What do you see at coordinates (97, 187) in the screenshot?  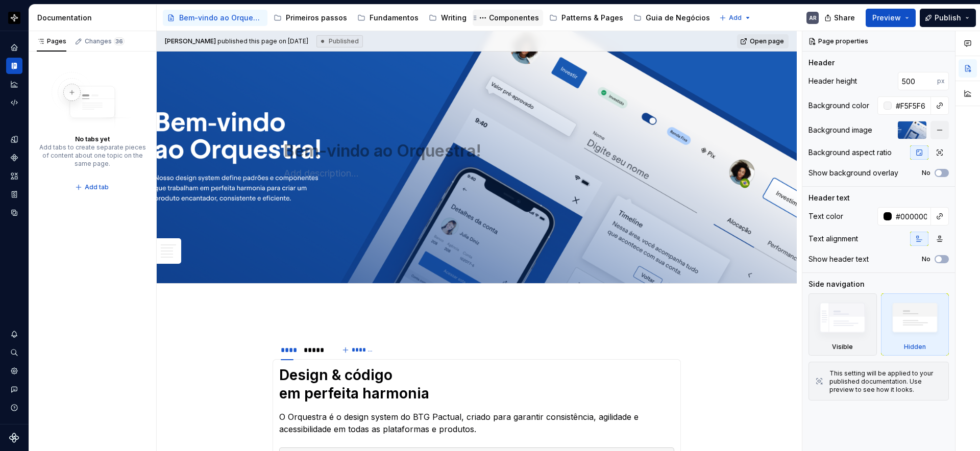 I see `span: Add tab` at bounding box center [97, 187].